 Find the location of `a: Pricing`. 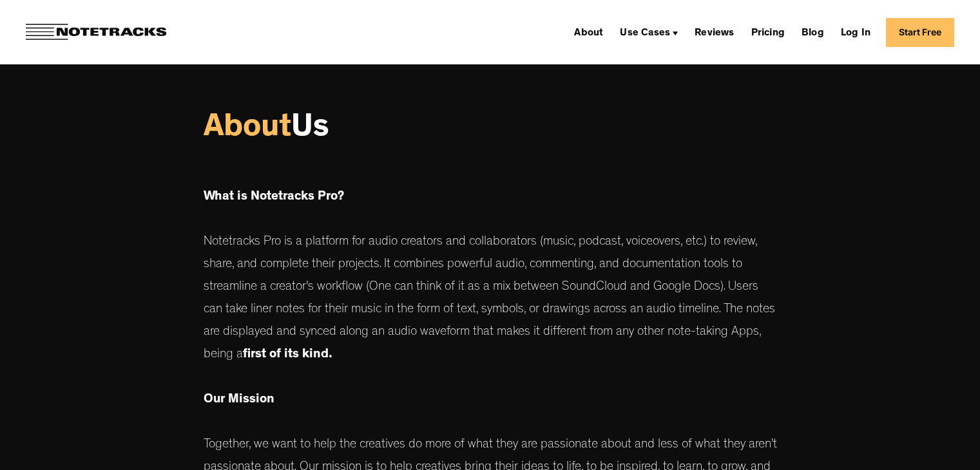

a: Pricing is located at coordinates (769, 32).